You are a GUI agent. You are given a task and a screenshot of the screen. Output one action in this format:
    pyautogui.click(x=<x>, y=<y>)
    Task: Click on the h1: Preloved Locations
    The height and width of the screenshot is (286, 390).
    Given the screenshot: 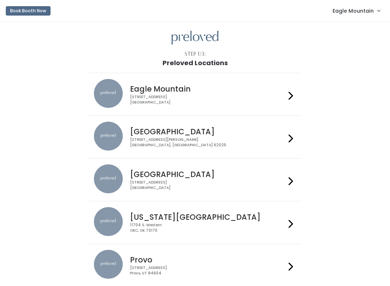 What is the action you would take?
    pyautogui.click(x=195, y=63)
    